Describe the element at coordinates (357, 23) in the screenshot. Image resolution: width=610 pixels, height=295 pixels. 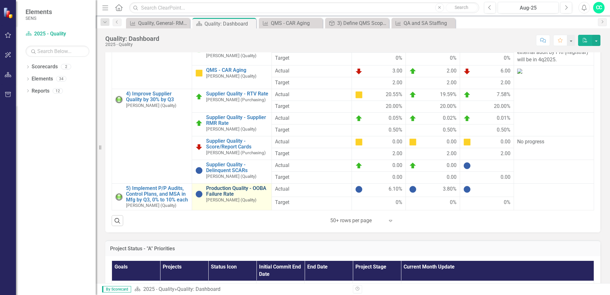
I see `a: 3) Define QMS Scope at SENS & Implement Framework by Q2` at that location.